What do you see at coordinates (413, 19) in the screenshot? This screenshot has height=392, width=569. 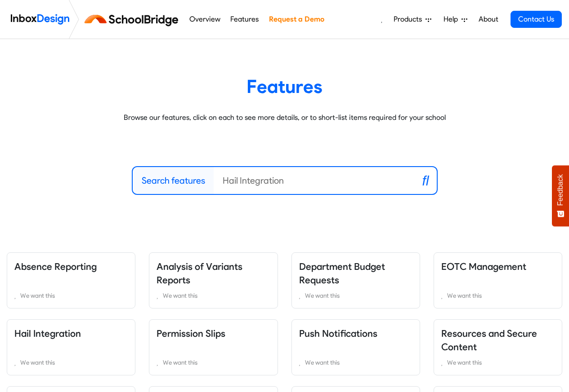 I see `a: Products` at bounding box center [413, 19].